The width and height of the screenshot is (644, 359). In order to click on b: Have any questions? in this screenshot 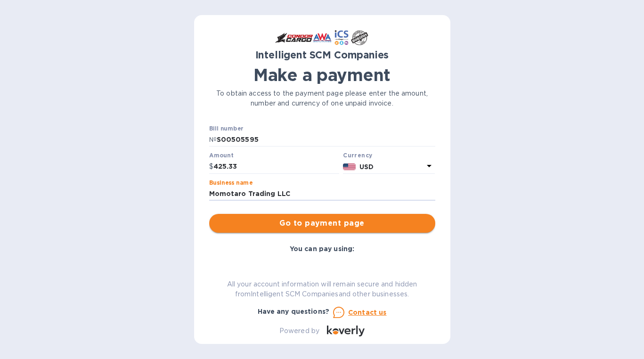, I will do `click(294, 311)`.